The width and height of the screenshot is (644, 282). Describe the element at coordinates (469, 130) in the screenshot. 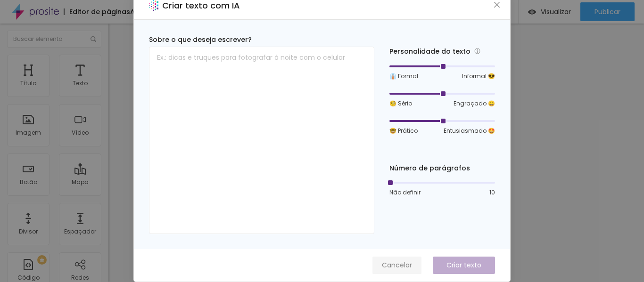

I see `font: Entusiasmado 🤩` at that location.